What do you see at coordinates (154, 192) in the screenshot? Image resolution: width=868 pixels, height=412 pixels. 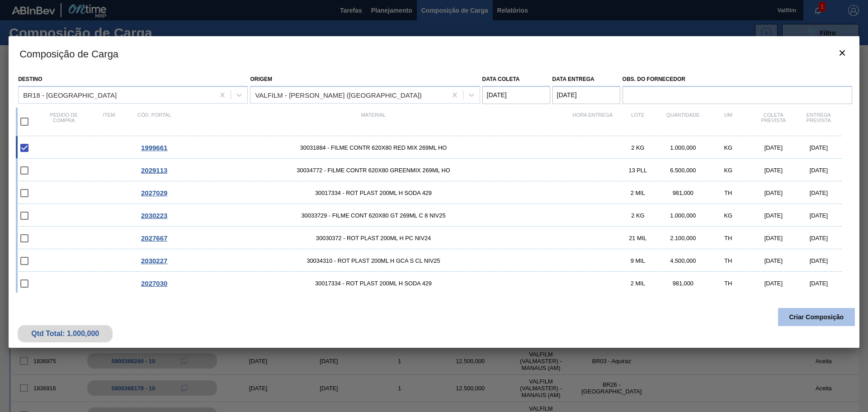 I see `span: 2027029` at bounding box center [154, 192].